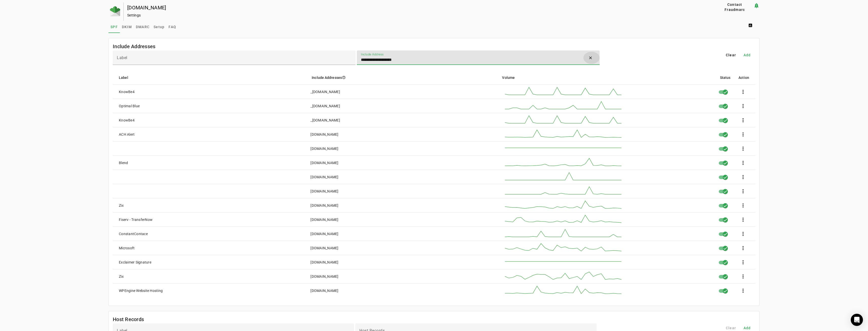  I want to click on div: Open Intercom Messenger, so click(856, 320).